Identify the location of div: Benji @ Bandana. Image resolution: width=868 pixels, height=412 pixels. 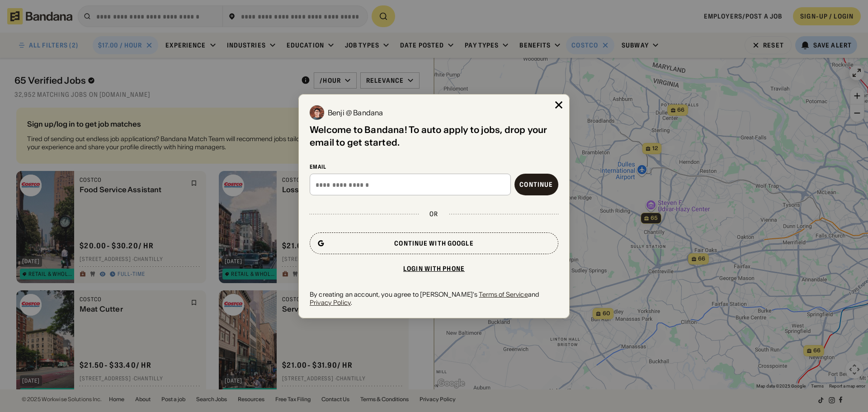
(355, 112).